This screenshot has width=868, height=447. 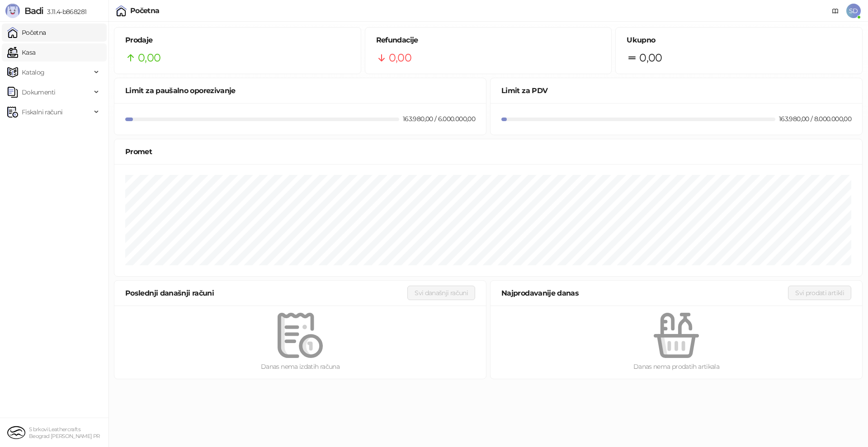 What do you see at coordinates (815, 119) in the screenshot?
I see `div: 163.980,00 / 8.000.000,00` at bounding box center [815, 119].